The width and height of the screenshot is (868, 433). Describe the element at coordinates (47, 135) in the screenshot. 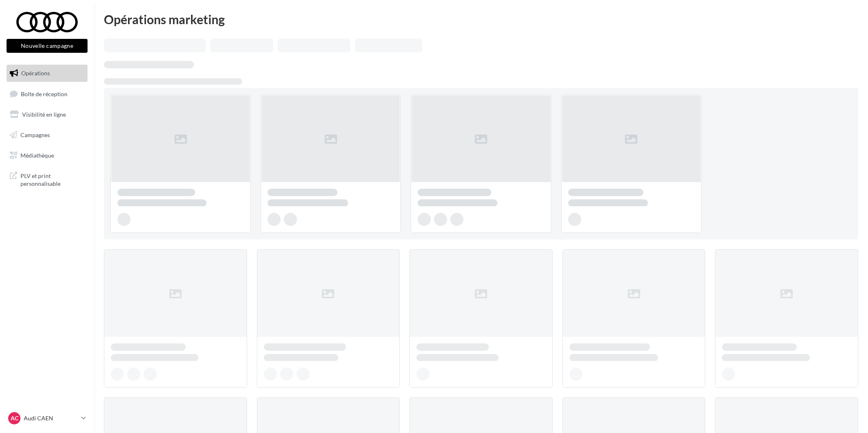

I see `a: Campagnes` at that location.